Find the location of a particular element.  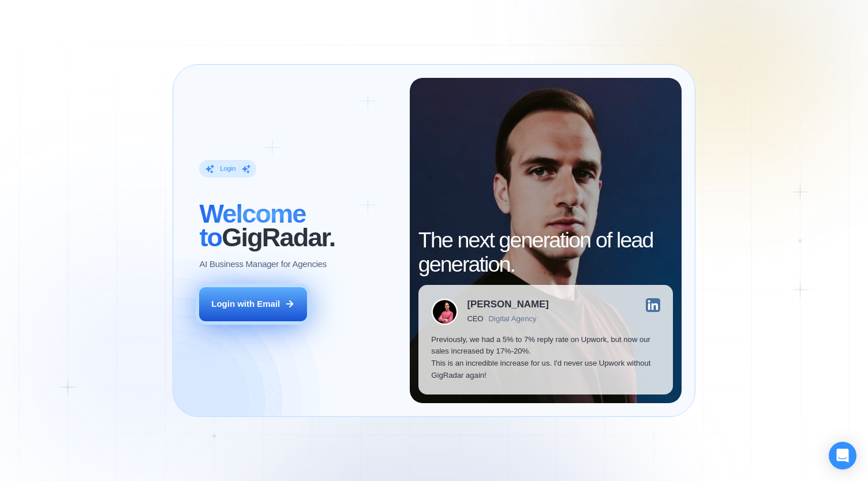

span: Welcome to is located at coordinates (252, 225).